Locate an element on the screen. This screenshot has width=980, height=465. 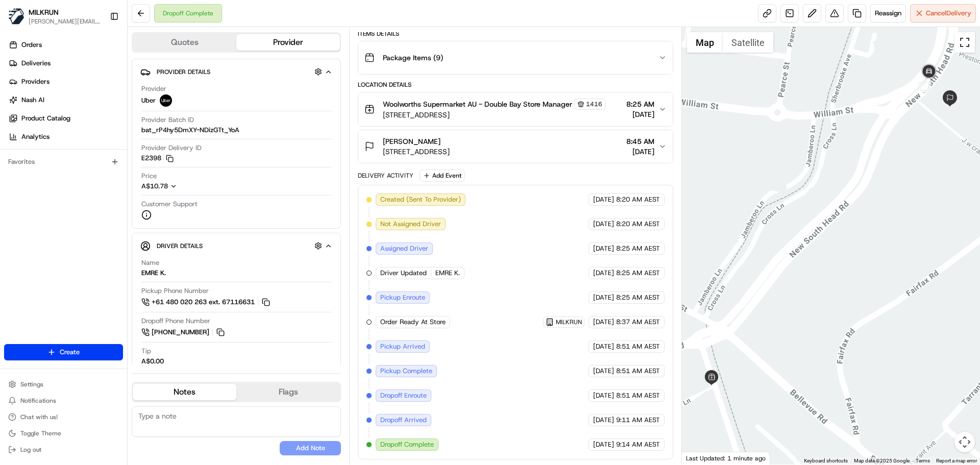
button: Add Event is located at coordinates (442, 176).